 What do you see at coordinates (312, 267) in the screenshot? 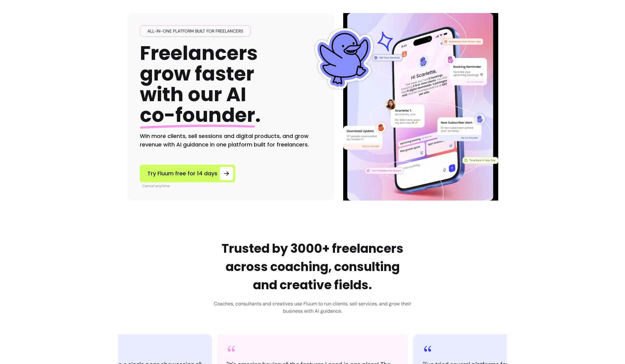
I see `h2: Trusted by 3000+ freelancers across coaching, consulting and creative fields.` at bounding box center [312, 267].